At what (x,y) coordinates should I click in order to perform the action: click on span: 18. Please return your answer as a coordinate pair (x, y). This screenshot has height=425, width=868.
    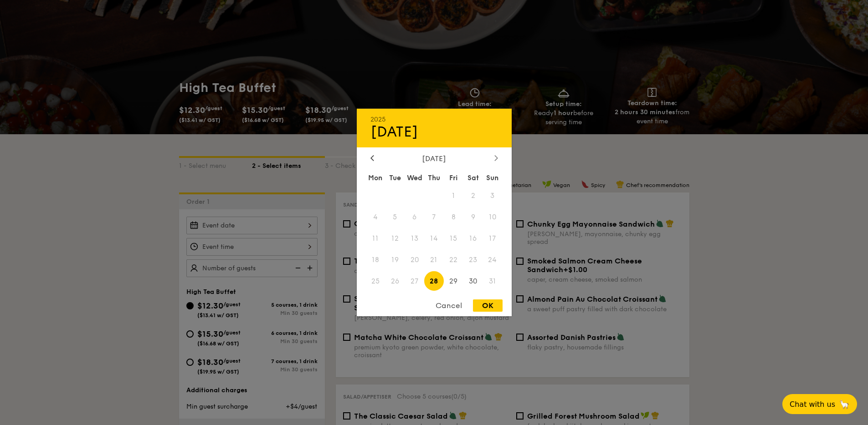
    Looking at the image, I should click on (375, 260).